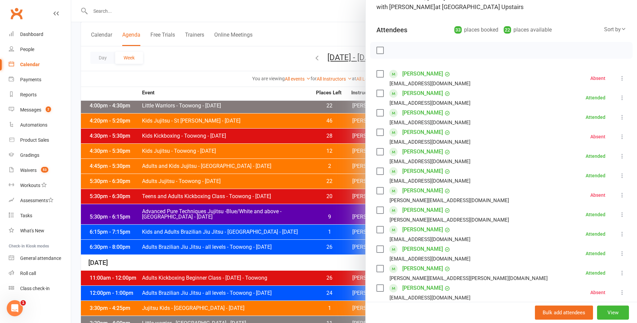  I want to click on a: Dashboard, so click(40, 34).